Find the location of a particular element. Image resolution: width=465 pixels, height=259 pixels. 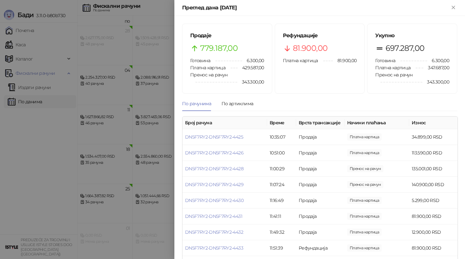

td: 135.001,00 RSD is located at coordinates (434, 168).